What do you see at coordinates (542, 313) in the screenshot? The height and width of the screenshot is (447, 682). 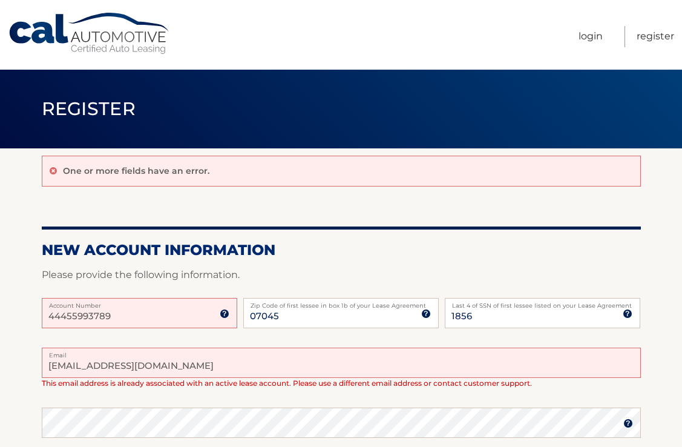 I see `input: SSN or EIN (last 4 digits only)` at bounding box center [542, 313].